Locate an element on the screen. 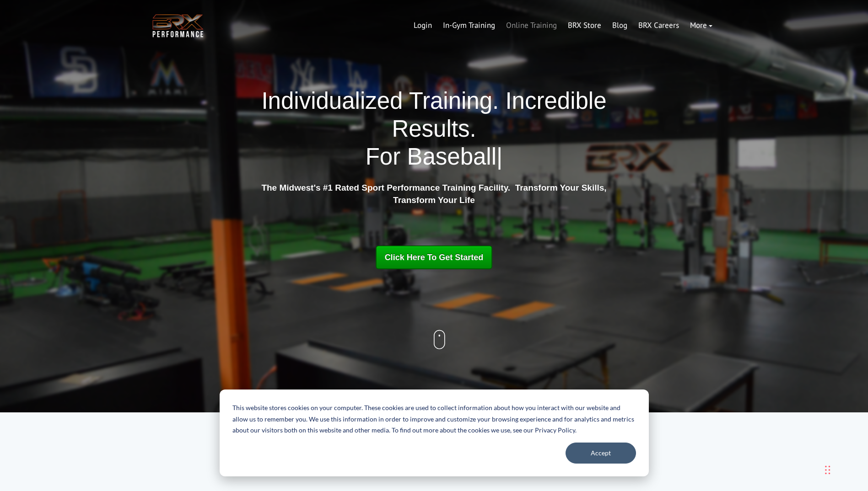 Image resolution: width=868 pixels, height=491 pixels. img: BRX Transparent Logo-2 is located at coordinates (178, 25).